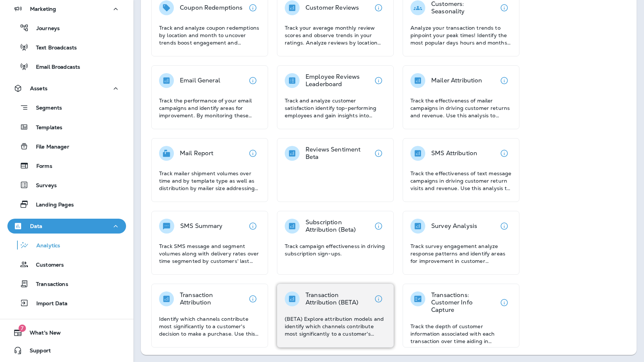  I want to click on p: Track your average monthly review scores and observe trends in your ratings. Analyze reviews by l..., so click(335, 35).